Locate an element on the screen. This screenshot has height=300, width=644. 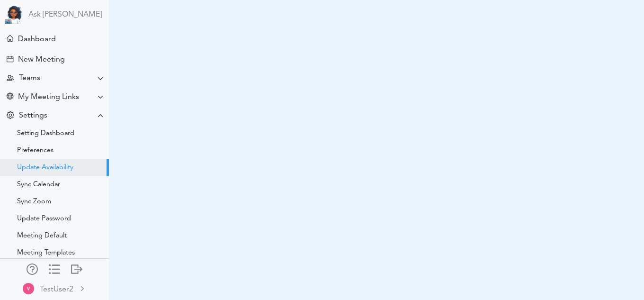
div: Manage Members and Externals is located at coordinates (32, 268).